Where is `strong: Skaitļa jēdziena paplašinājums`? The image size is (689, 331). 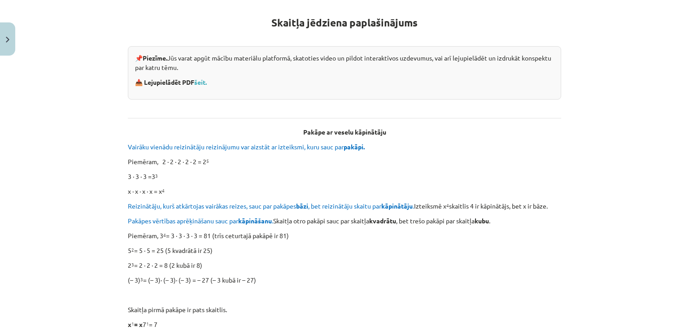 strong: Skaitļa jēdziena paplašinājums is located at coordinates (344, 22).